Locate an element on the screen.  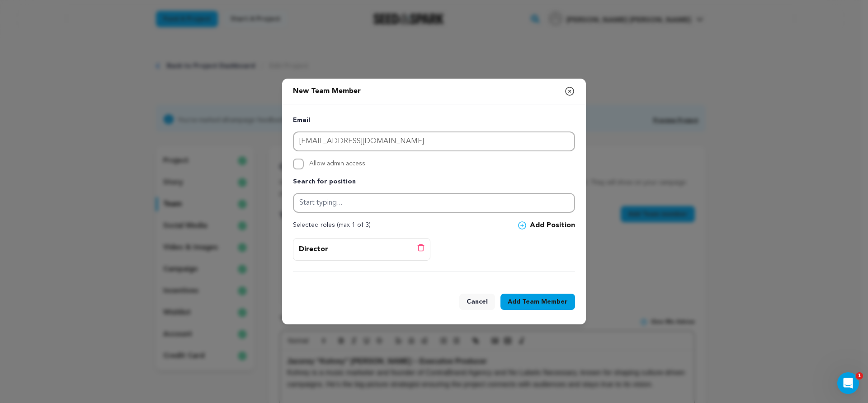
p: Selected roles (max 1 of 3) is located at coordinates (332, 225).